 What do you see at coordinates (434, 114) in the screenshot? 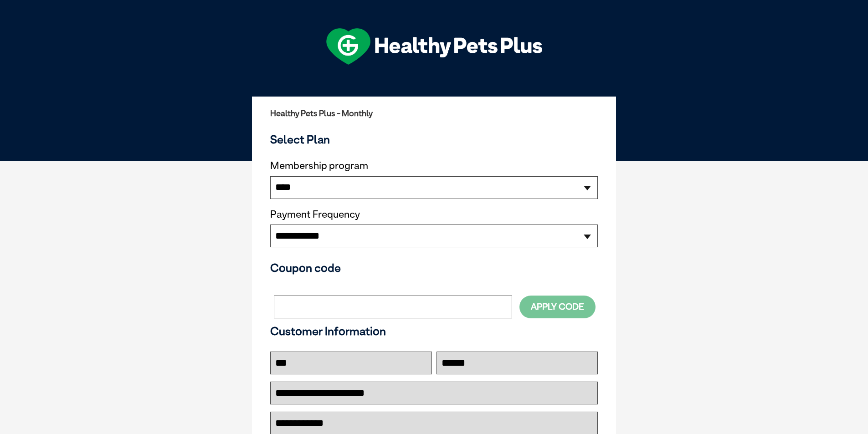
I see `h2: Healthy Pets Plus - Monthly` at bounding box center [434, 114].